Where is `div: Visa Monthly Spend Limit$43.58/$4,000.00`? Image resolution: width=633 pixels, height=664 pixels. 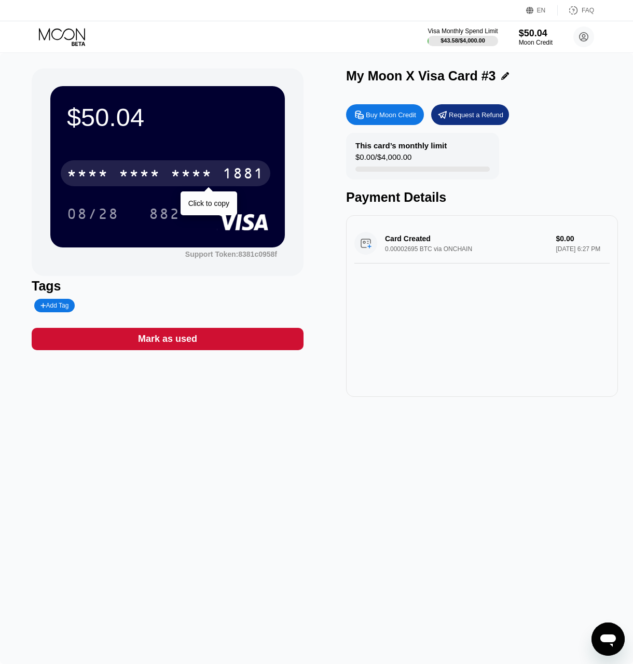
div: Visa Monthly Spend Limit$43.58/$4,000.00 is located at coordinates (462, 37).